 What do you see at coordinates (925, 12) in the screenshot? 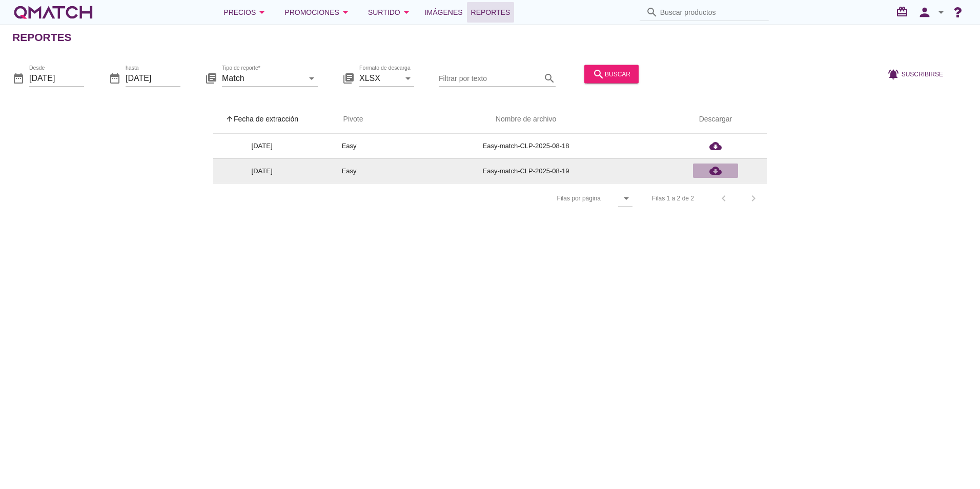
I see `i: person` at bounding box center [925, 12].